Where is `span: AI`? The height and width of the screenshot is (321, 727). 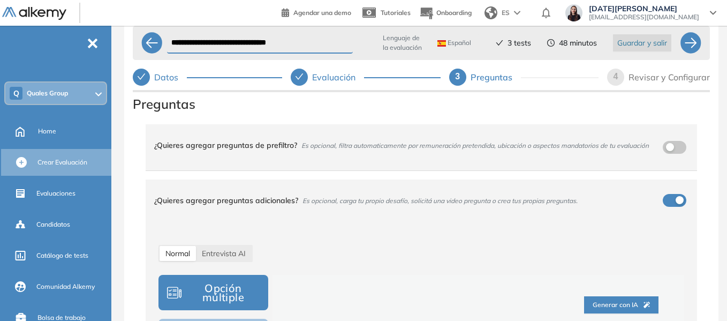 span: AI is located at coordinates (224, 253).